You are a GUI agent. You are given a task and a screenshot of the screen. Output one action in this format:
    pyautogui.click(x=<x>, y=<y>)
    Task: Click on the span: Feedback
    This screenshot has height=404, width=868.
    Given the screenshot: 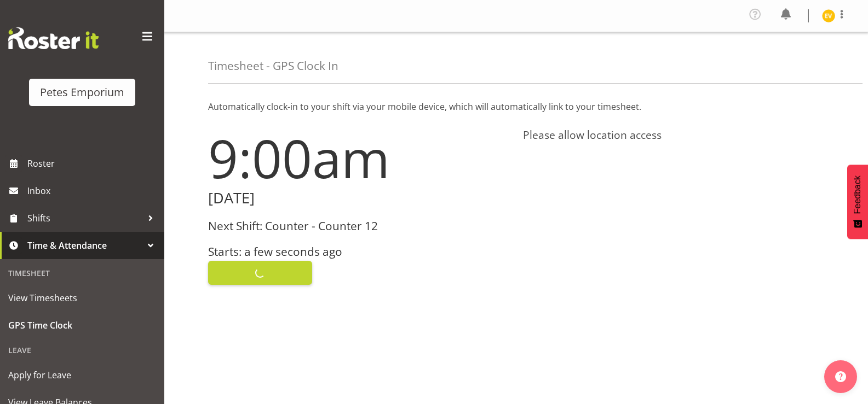 What is the action you would take?
    pyautogui.click(x=857, y=195)
    